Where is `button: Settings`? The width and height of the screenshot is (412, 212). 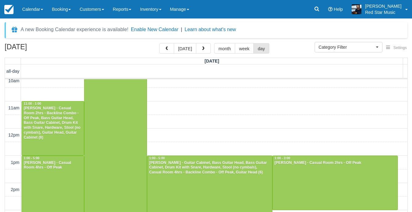
button: Settings is located at coordinates (396, 48).